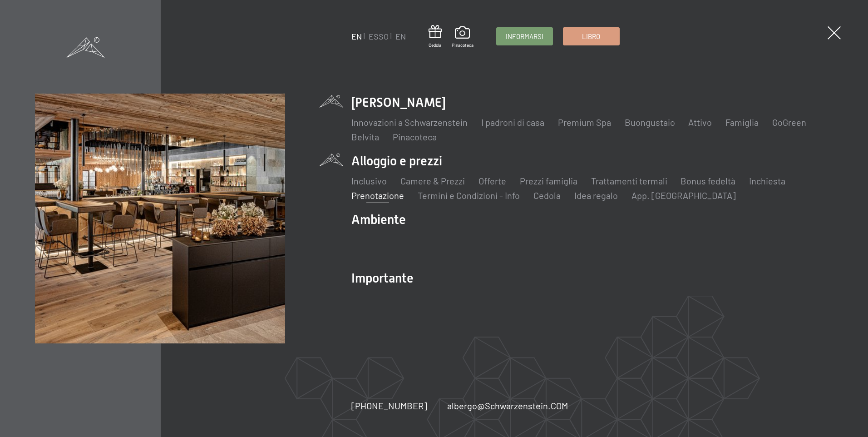  I want to click on a: Libro, so click(591, 37).